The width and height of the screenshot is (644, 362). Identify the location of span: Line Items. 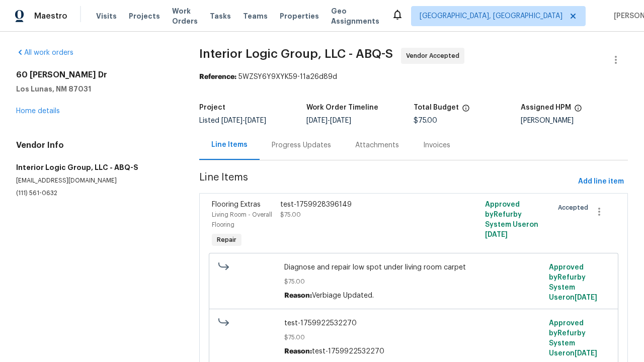
(386, 181).